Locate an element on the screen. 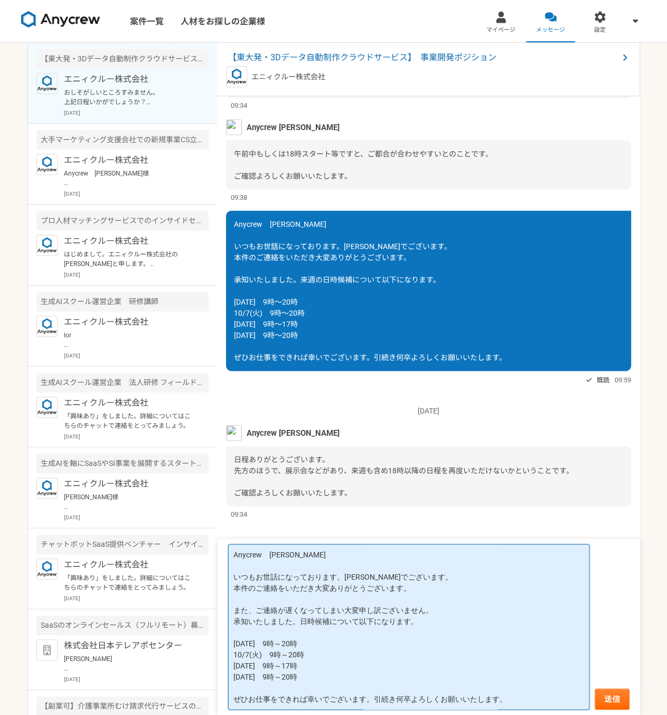 This screenshot has height=715, width=667. p: おしそがしいところすみません。 上記日程いかがでしょうか？ ご確認よろしくお願いいたします。 is located at coordinates (129, 97).